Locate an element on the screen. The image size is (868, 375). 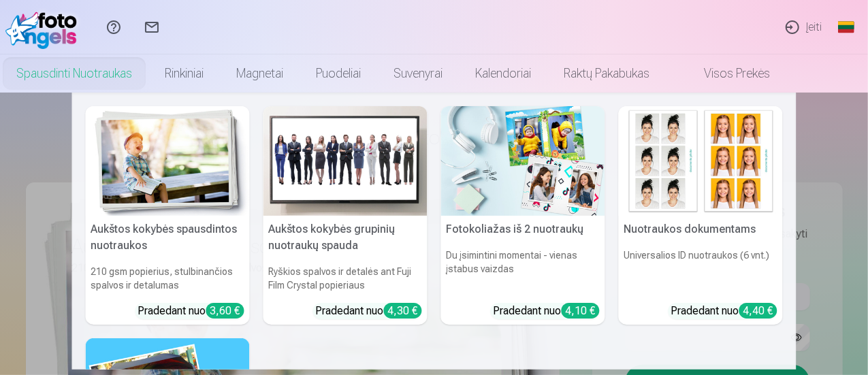
div: 4,10 € is located at coordinates (581, 310).